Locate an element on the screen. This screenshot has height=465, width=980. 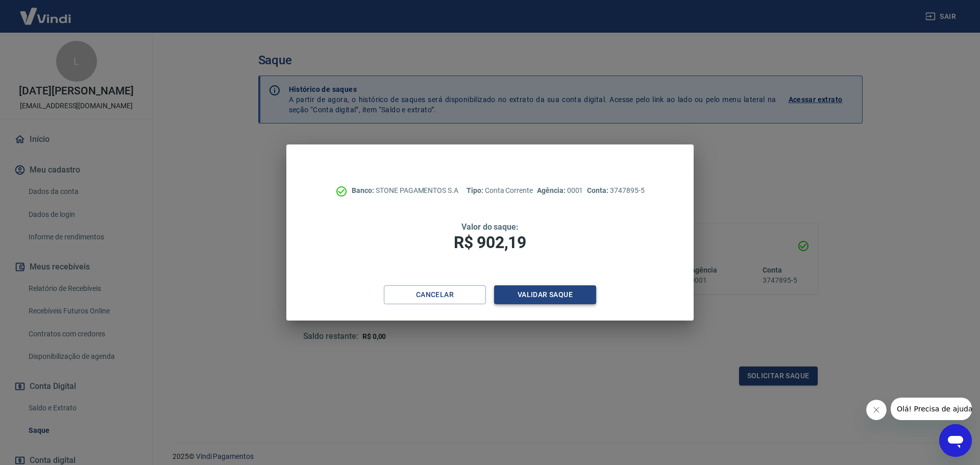
span: Banco: is located at coordinates (363, 190).